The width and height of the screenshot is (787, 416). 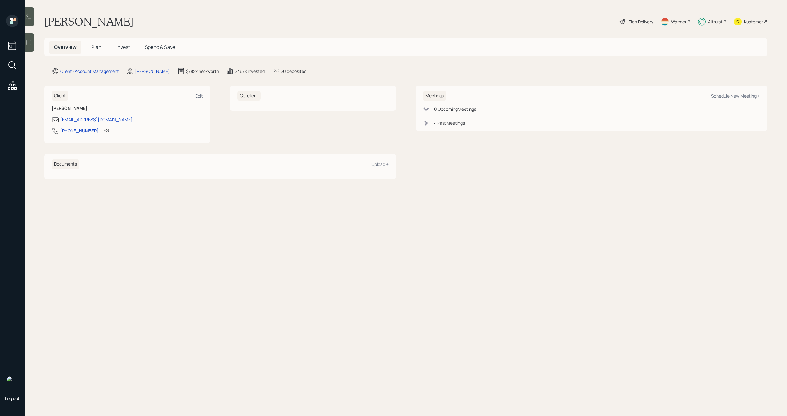 What do you see at coordinates (60, 96) in the screenshot?
I see `h6: Client` at bounding box center [60, 96].